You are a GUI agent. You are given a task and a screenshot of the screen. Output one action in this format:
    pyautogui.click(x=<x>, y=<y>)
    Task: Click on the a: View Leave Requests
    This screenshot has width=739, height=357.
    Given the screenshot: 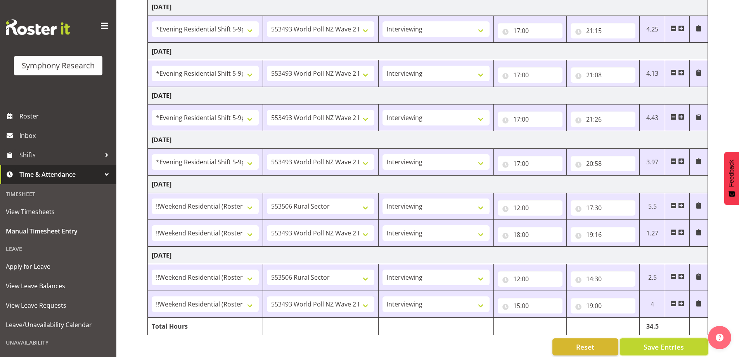 What is the action you would take?
    pyautogui.click(x=58, y=305)
    